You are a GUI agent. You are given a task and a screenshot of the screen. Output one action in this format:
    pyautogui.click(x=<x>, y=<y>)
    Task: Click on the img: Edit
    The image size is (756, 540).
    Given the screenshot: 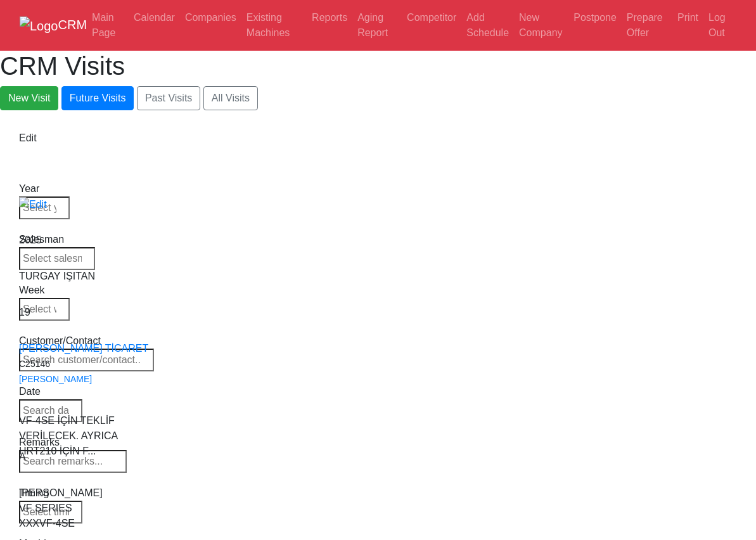 What is the action you would take?
    pyautogui.click(x=33, y=205)
    